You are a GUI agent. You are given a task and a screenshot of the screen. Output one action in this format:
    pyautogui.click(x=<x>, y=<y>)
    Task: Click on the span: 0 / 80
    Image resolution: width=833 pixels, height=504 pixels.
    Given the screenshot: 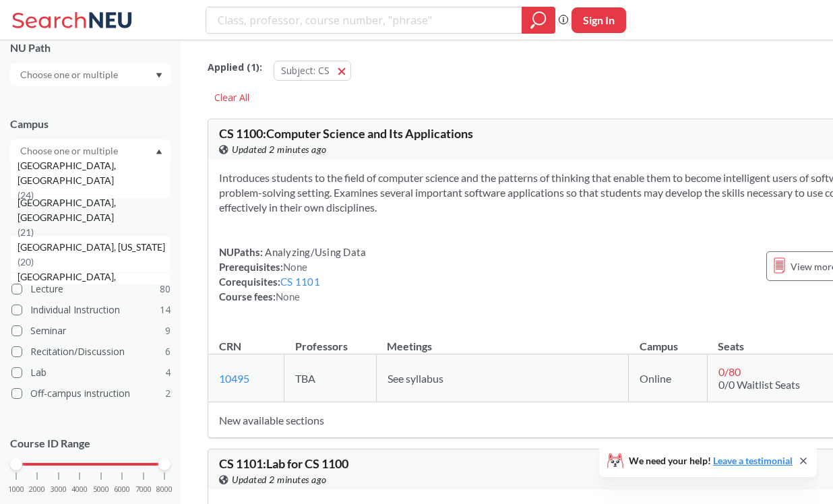 What is the action you would take?
    pyautogui.click(x=729, y=371)
    